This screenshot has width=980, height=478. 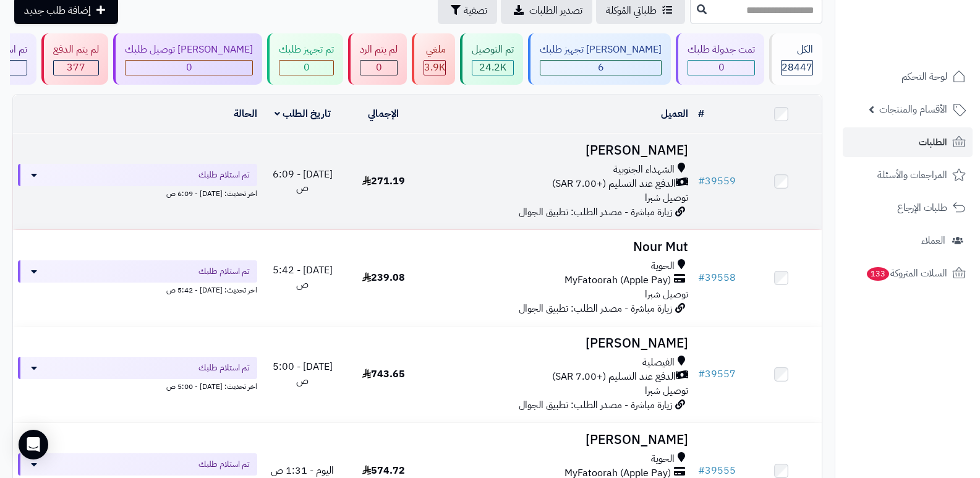 What do you see at coordinates (716, 278) in the screenshot?
I see `a: #39558` at bounding box center [716, 278].